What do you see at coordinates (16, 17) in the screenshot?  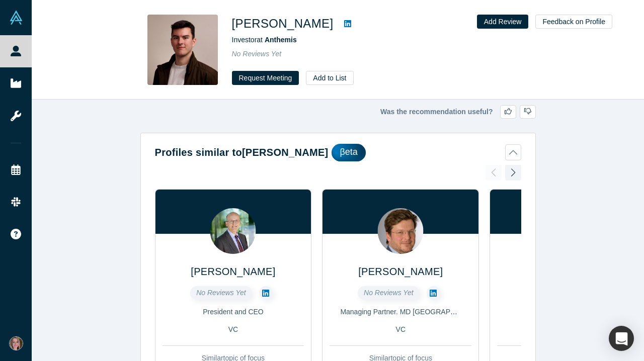 I see `img: Alchemist Vault Logo` at bounding box center [16, 17].